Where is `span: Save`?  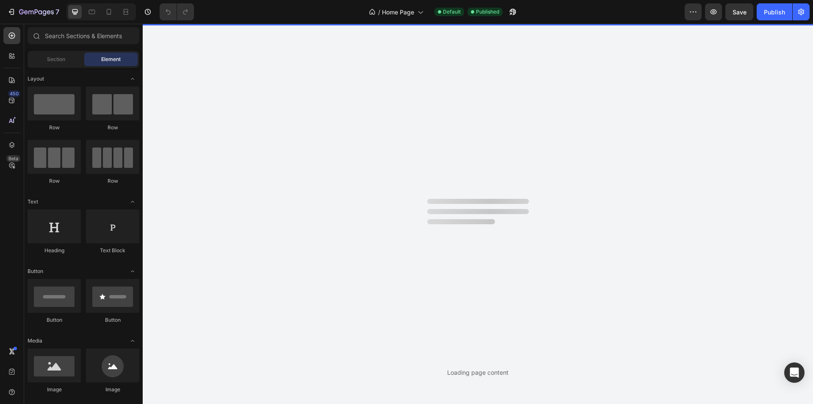 span: Save is located at coordinates (740, 12).